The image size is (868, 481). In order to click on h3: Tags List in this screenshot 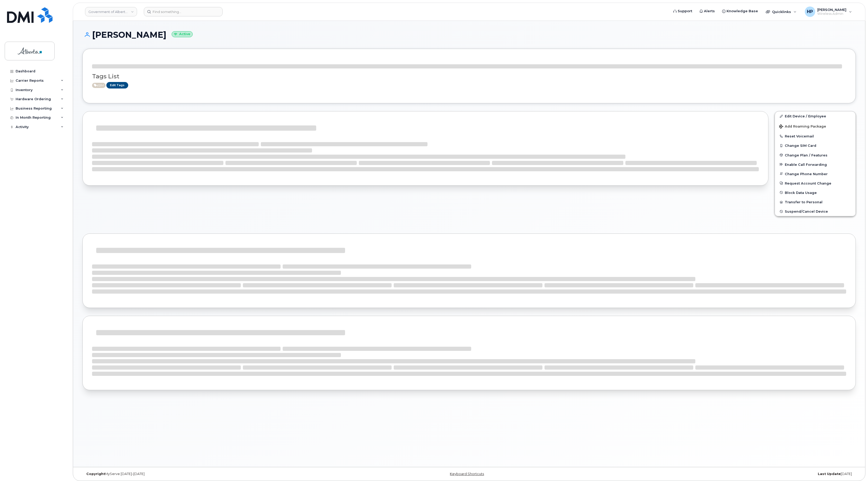, I will do `click(469, 76)`.